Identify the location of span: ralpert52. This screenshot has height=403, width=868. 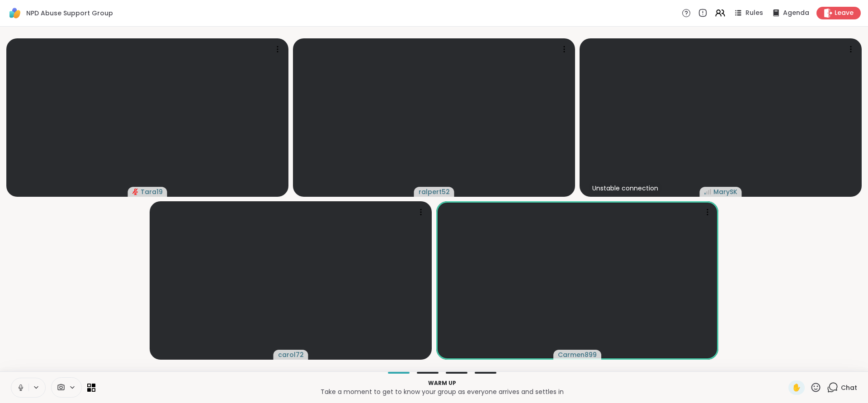
(434, 192).